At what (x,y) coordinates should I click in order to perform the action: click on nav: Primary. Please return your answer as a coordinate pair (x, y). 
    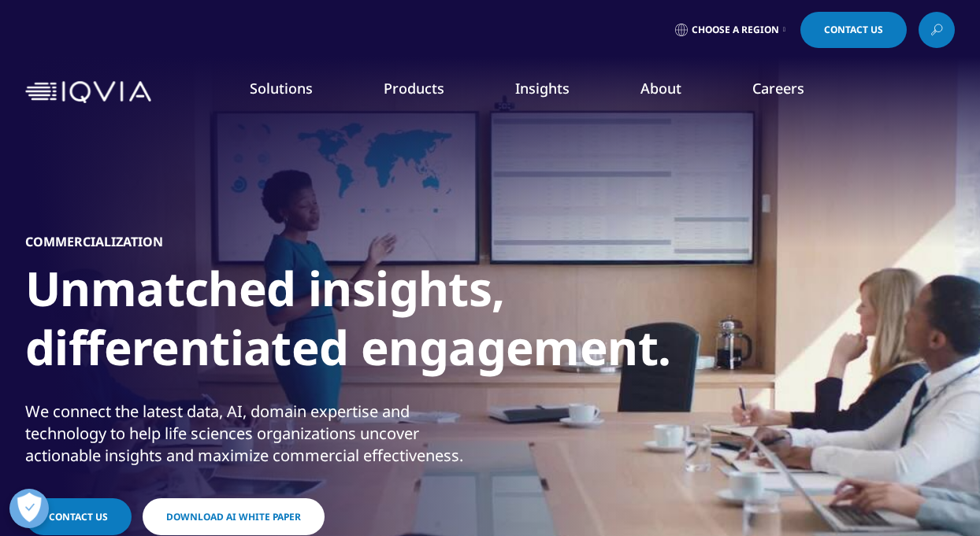
    Looking at the image, I should click on (556, 92).